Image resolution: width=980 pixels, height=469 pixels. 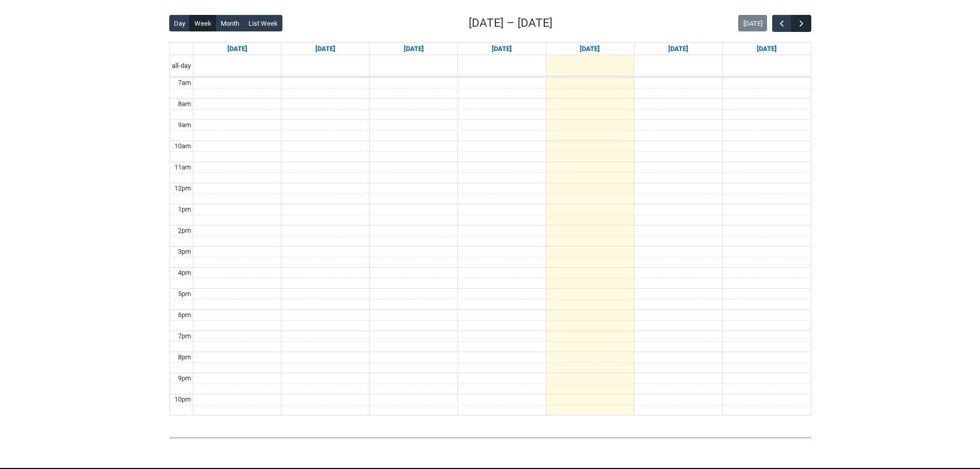 I want to click on button: Day, so click(x=180, y=23).